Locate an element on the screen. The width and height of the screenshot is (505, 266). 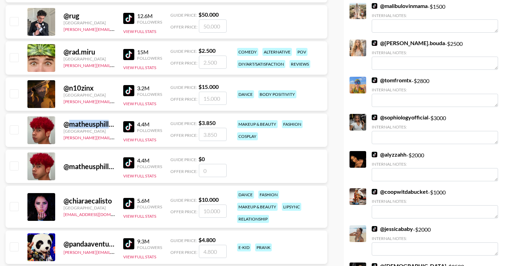
div: e-kid is located at coordinates (244, 247).